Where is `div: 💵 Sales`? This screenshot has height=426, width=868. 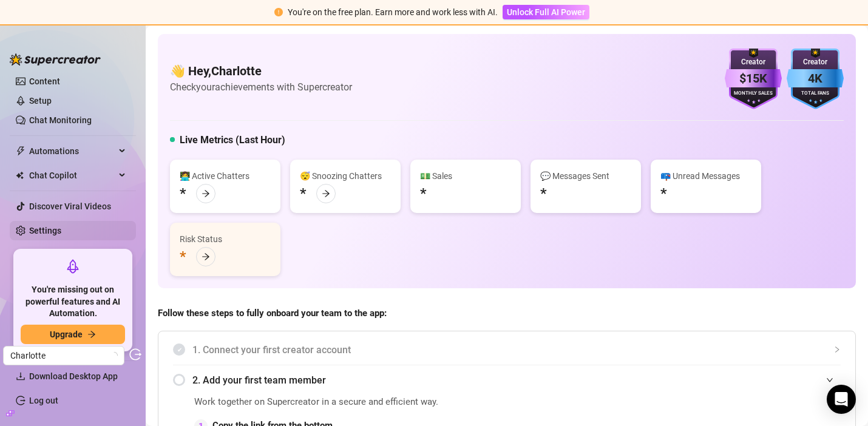
div: 💵 Sales is located at coordinates (466, 176).